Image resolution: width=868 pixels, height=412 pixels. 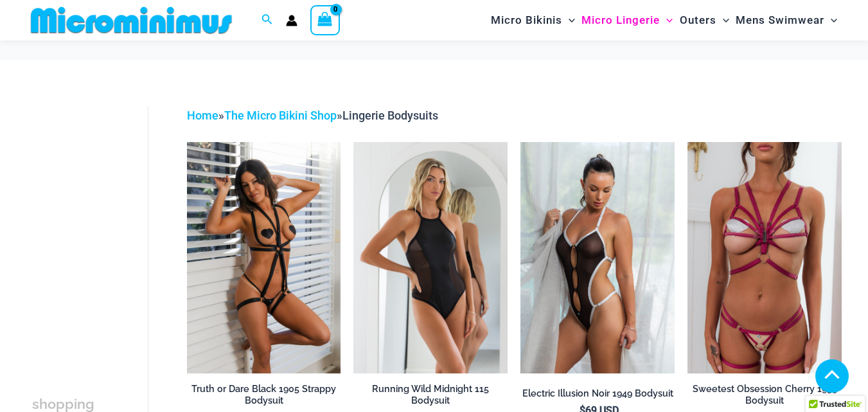 What do you see at coordinates (264, 397) in the screenshot?
I see `a: Truth or Dare Black 1905 Strappy Bodysuit` at bounding box center [264, 397].